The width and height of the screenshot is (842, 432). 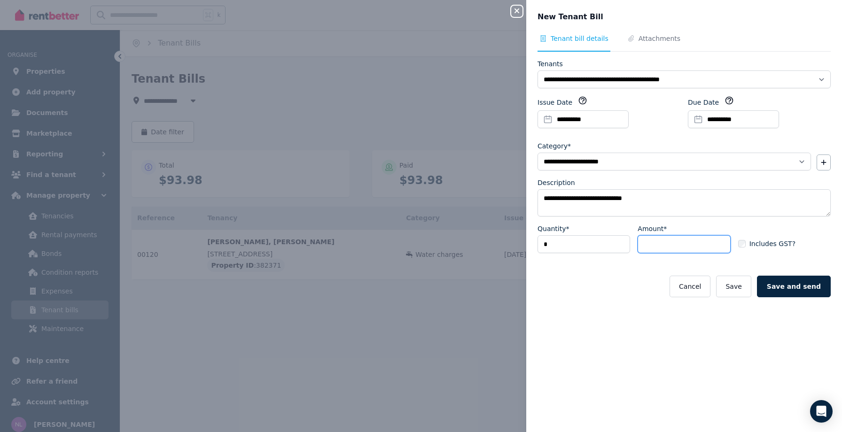 What do you see at coordinates (821, 411) in the screenshot?
I see `div: Open Intercom Messenger` at bounding box center [821, 411].